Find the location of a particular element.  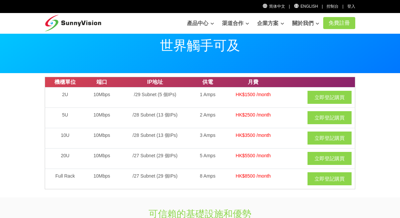

a: 關於我們 is located at coordinates (306, 23).